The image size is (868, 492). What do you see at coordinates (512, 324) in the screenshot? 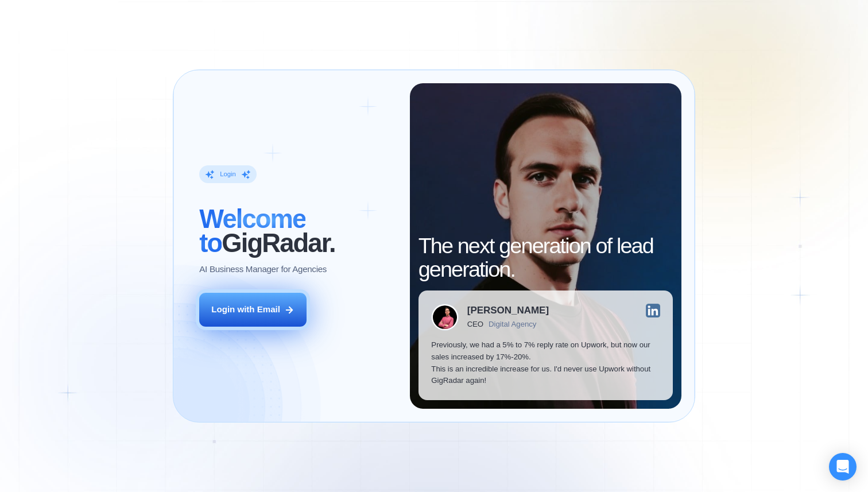
I see `div: Digital Agency` at bounding box center [512, 324].